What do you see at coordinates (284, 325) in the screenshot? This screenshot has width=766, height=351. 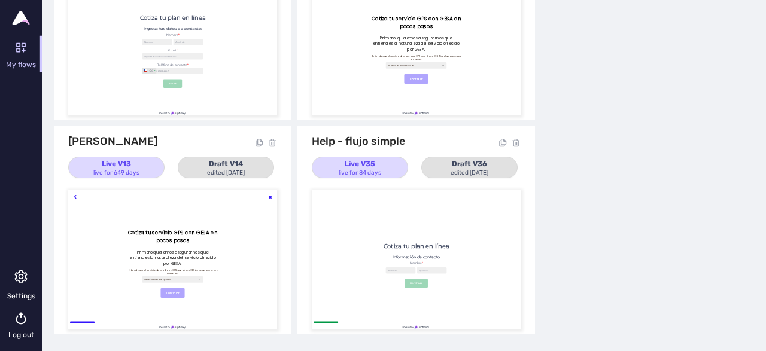 I see `div: +56` at bounding box center [284, 325].